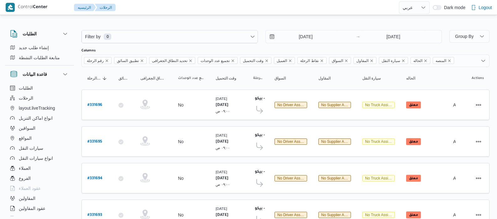  What do you see at coordinates (32, 208) in the screenshot?
I see `span: عقود المقاولين` at bounding box center [32, 208].